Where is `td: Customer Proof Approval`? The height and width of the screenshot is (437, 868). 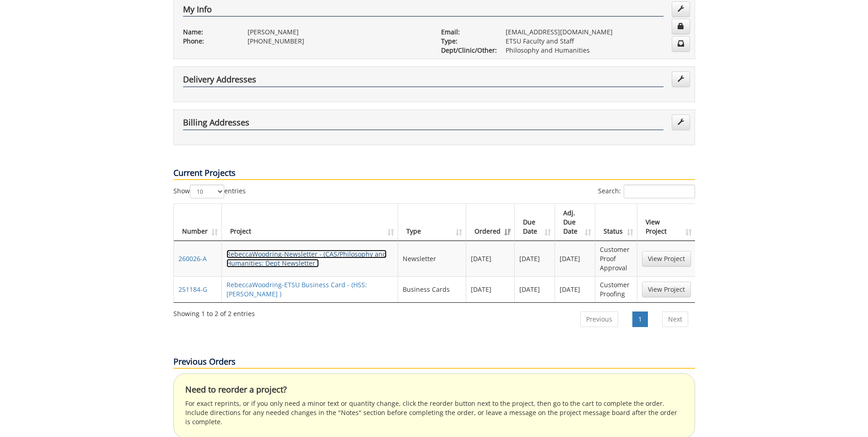
td: Customer Proof Approval is located at coordinates (616, 258).